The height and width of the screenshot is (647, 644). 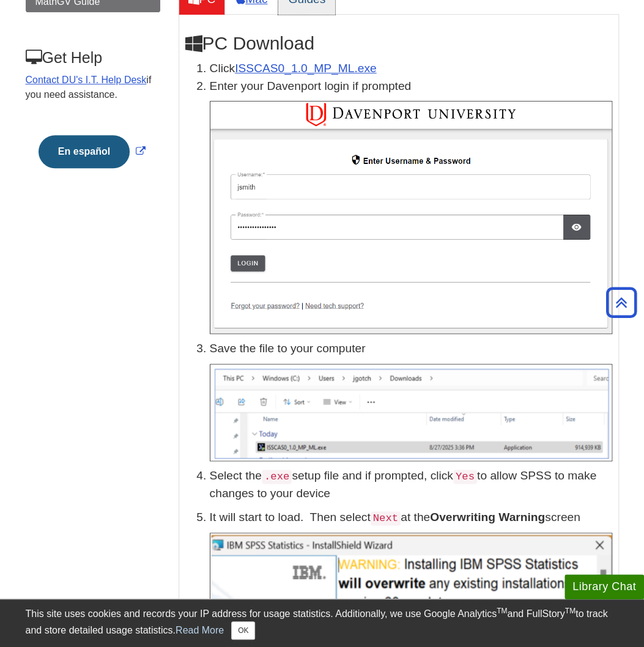 I want to click on p: It will start to load. Then select at the screen, so click(x=412, y=517).